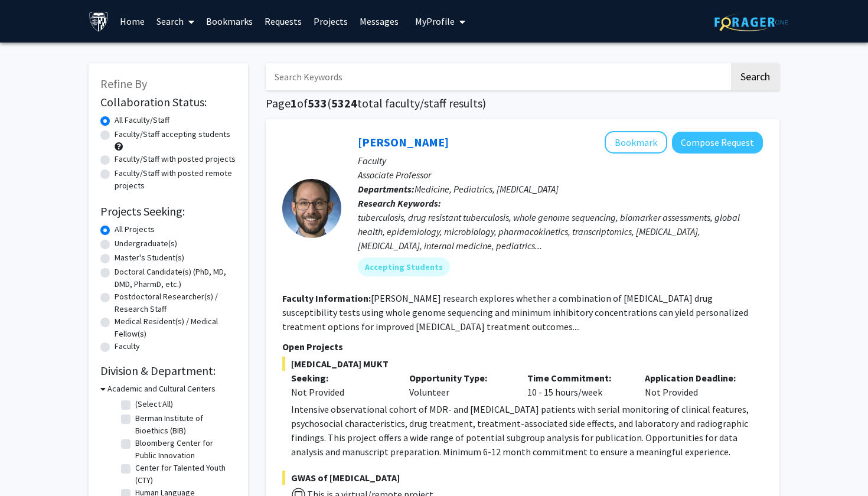 The width and height of the screenshot is (868, 496). I want to click on label: Bloomberg Center for Public Innovation, so click(184, 450).